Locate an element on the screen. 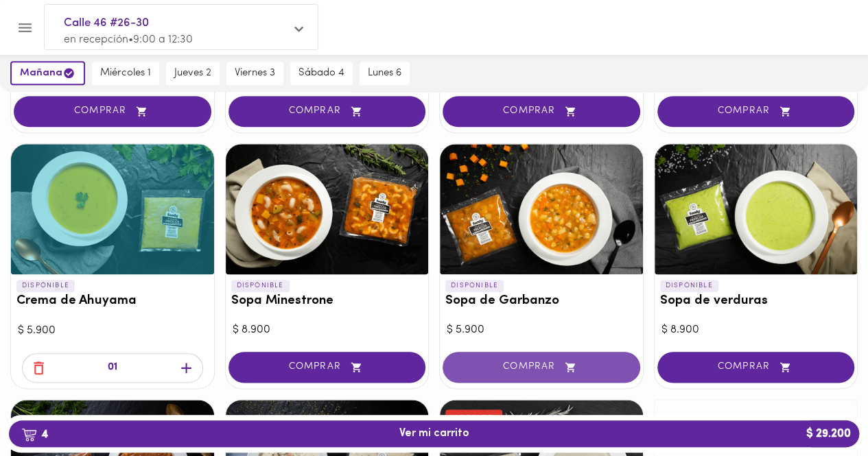 This screenshot has width=868, height=456. button: jueves 2 is located at coordinates (193, 73).